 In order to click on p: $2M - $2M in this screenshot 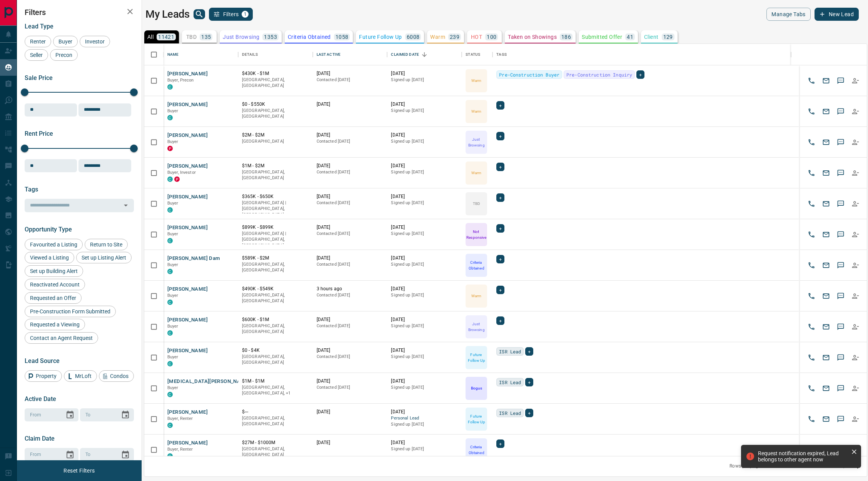, I will do `click(276, 135)`.